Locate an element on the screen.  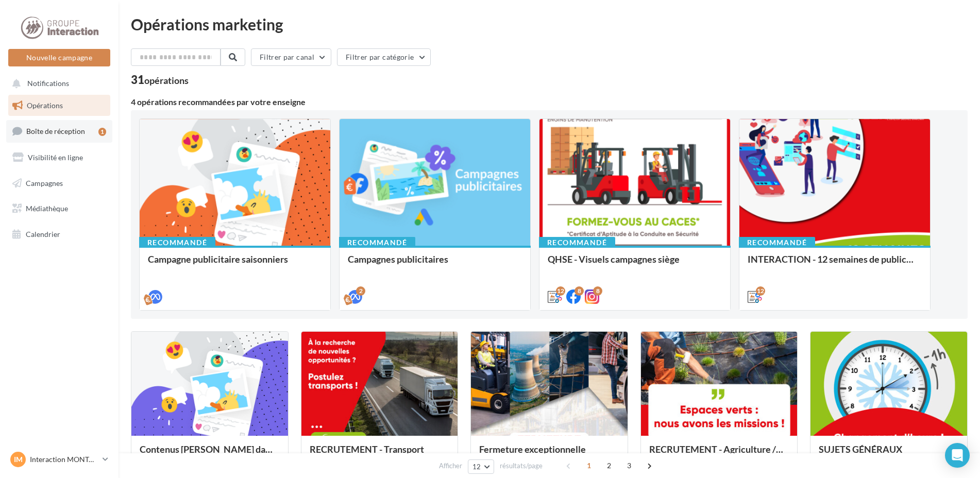
span: IM is located at coordinates (18, 460).